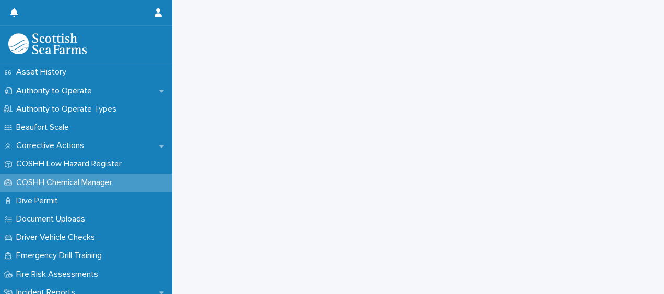 This screenshot has width=664, height=294. Describe the element at coordinates (61, 256) in the screenshot. I see `p: Emergency Drill Training` at that location.